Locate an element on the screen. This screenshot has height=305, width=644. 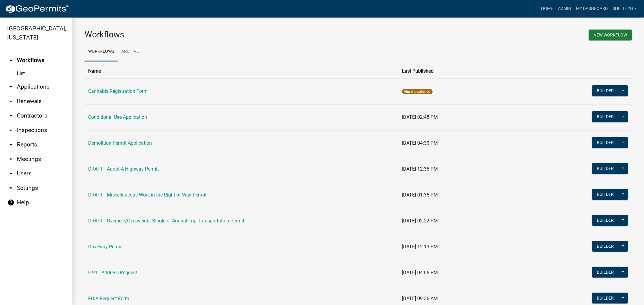
a: FOIA Request Form is located at coordinates (108, 299).